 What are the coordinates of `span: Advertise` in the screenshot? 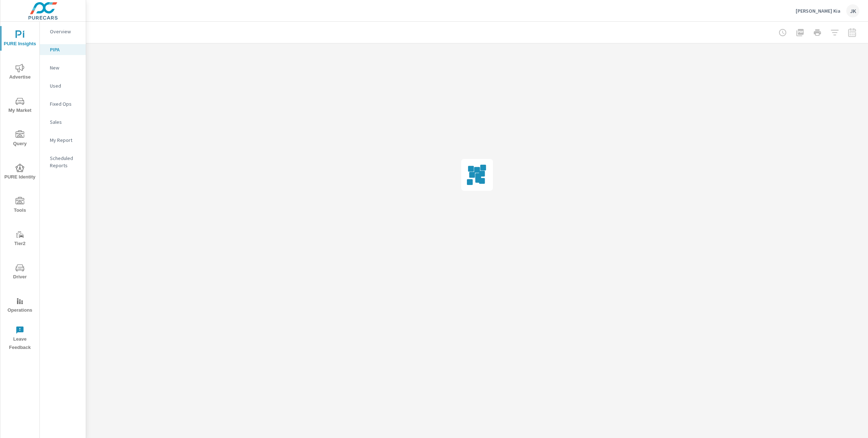 It's located at (20, 72).